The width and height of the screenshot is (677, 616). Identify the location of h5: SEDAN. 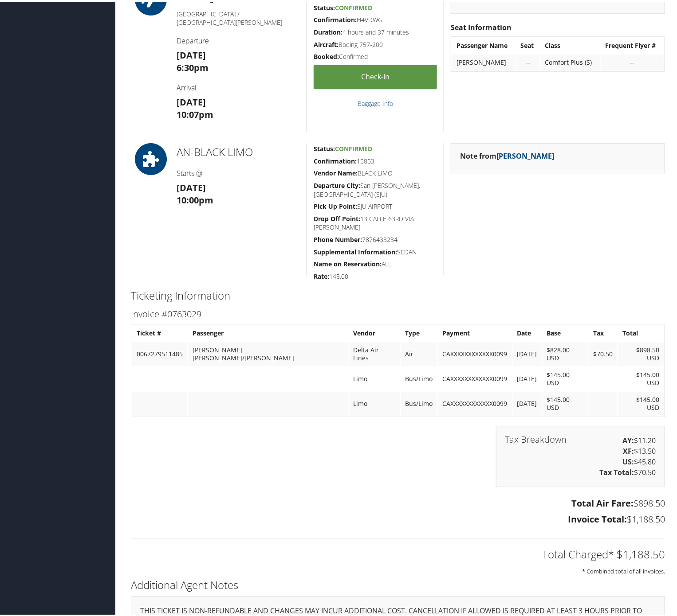
(375, 251).